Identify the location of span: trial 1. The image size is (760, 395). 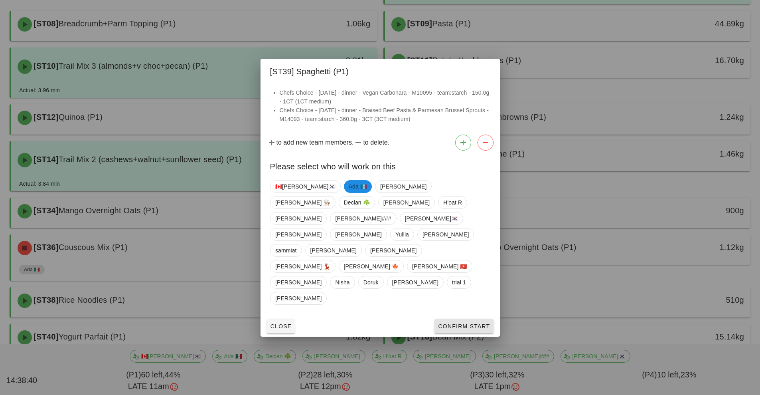
(459, 282).